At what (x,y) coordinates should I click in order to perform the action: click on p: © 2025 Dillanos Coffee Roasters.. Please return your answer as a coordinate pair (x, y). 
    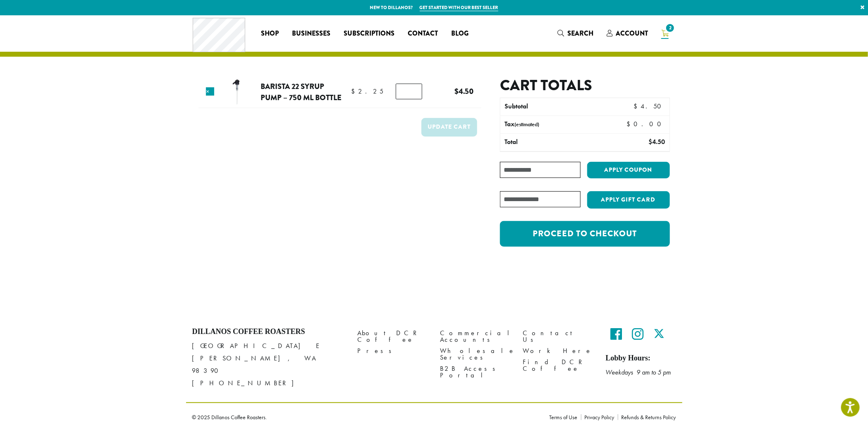
    Looking at the image, I should click on (365, 417).